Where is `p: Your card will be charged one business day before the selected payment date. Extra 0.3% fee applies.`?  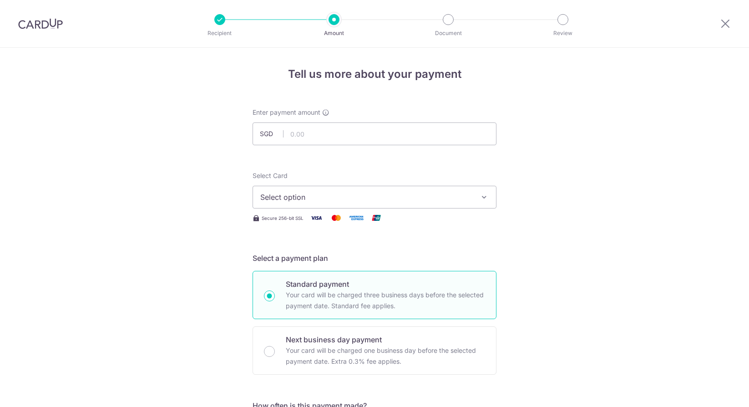 p: Your card will be charged one business day before the selected payment date. Extra 0.3% fee applies. is located at coordinates (385, 356).